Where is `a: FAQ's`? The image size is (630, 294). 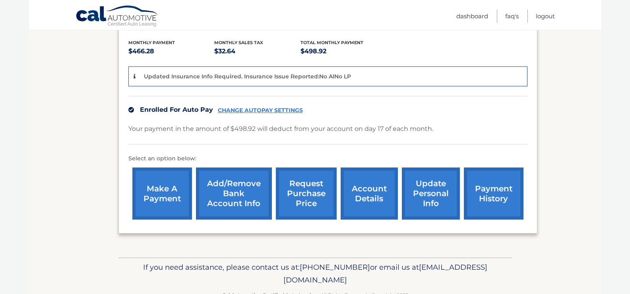
a: FAQ's is located at coordinates (512, 16).